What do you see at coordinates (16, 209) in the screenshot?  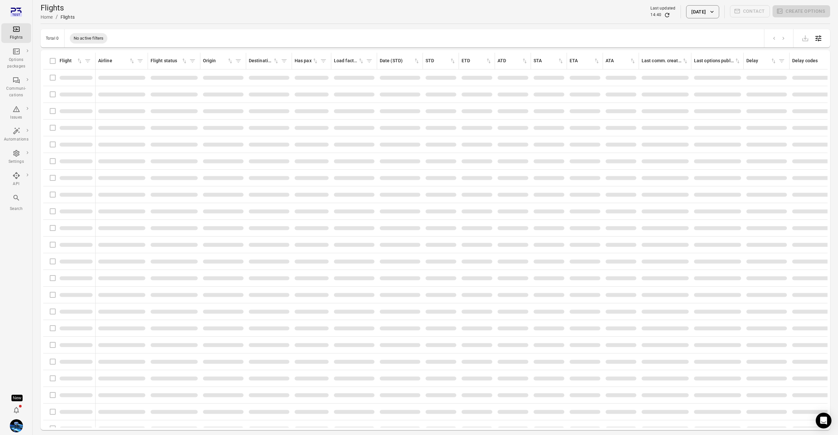 I see `div: Search` at bounding box center [16, 209].